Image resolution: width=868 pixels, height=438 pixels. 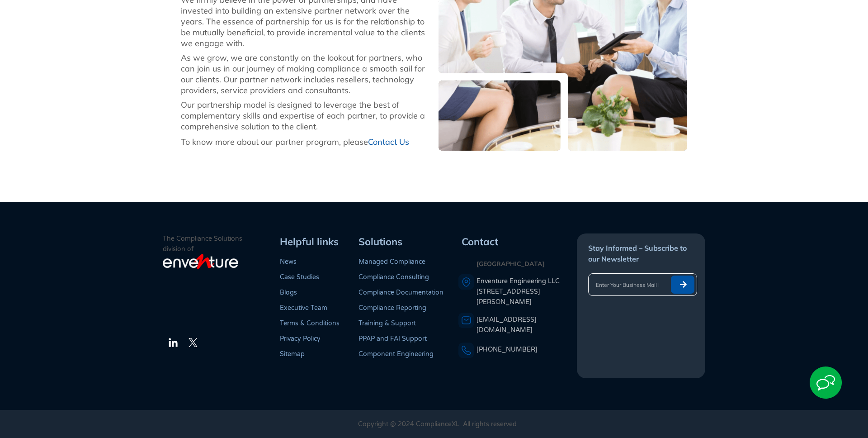 I want to click on a: Sitemap, so click(x=292, y=354).